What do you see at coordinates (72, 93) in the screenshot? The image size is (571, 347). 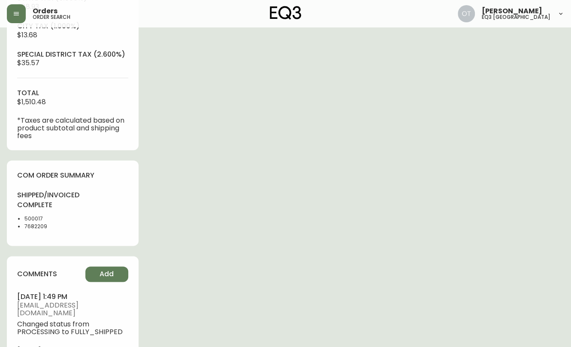 I see `h4: total` at bounding box center [72, 93].